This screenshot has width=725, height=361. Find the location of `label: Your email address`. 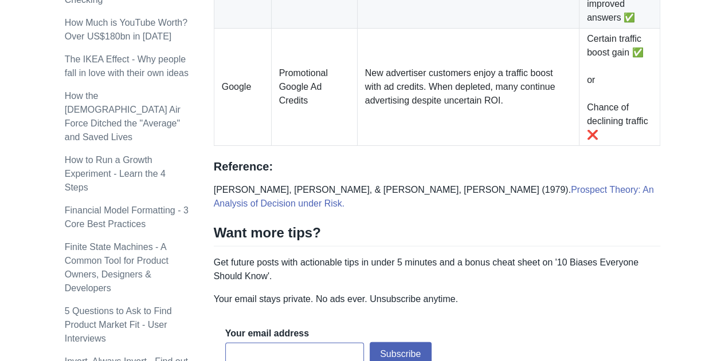

label: Your email address is located at coordinates (267, 334).